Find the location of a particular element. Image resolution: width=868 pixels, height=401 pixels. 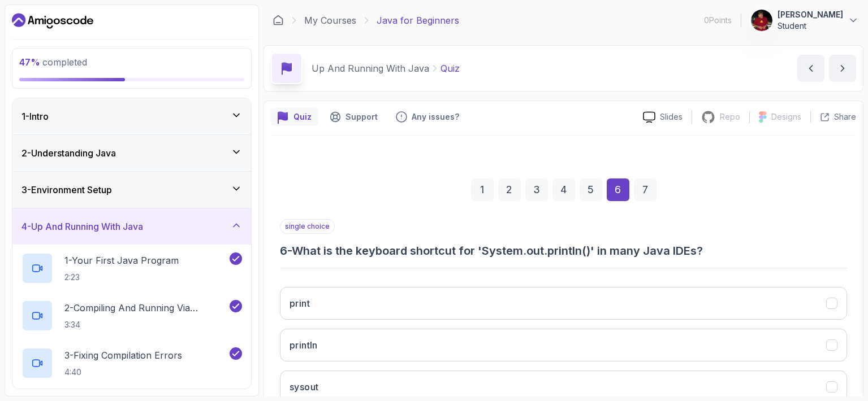

p: Repo is located at coordinates (730, 117).